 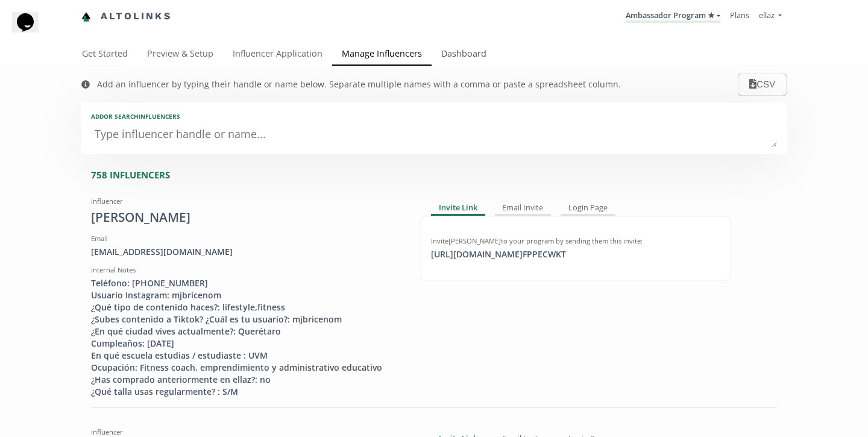 What do you see at coordinates (382, 55) in the screenshot?
I see `a: Manage Influencers` at bounding box center [382, 55].